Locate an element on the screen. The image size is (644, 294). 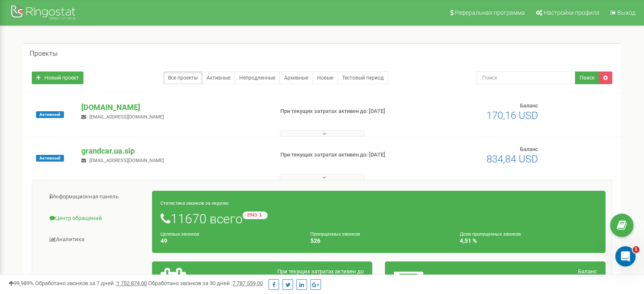
h4: 526 is located at coordinates (379, 241).